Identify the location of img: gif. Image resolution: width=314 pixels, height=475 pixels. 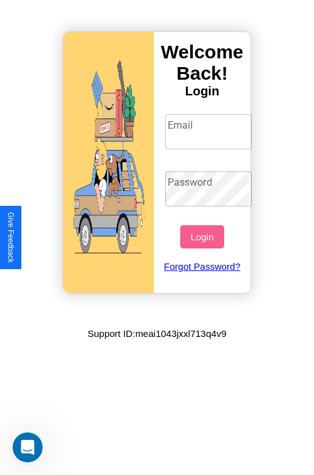
(109, 163).